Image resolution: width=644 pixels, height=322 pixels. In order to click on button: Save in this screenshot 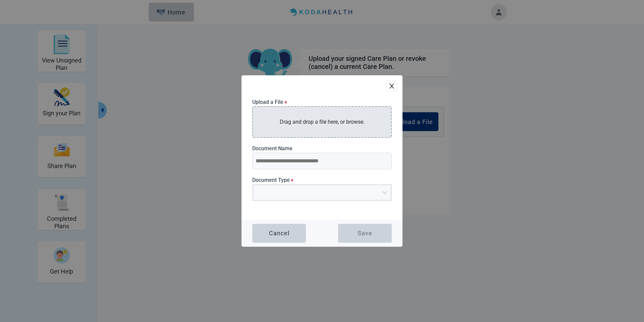, I will do `click(365, 234)`.